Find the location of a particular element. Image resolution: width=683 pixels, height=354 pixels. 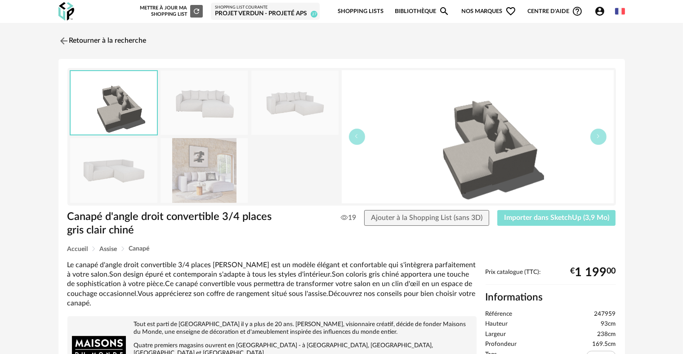

a: Retourner à la recherche is located at coordinates (103, 41).